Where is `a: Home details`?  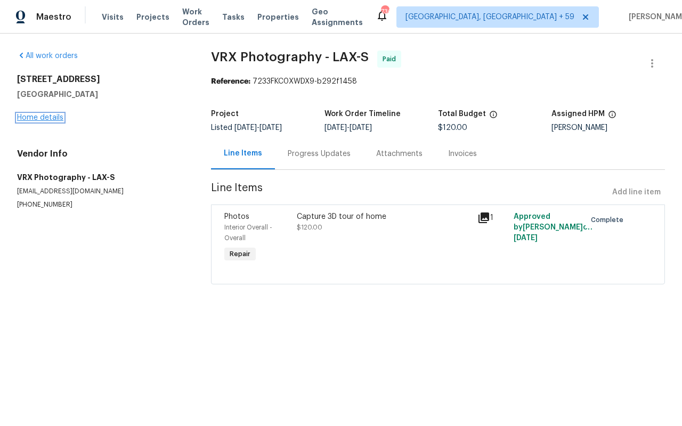 a: Home details is located at coordinates (40, 118).